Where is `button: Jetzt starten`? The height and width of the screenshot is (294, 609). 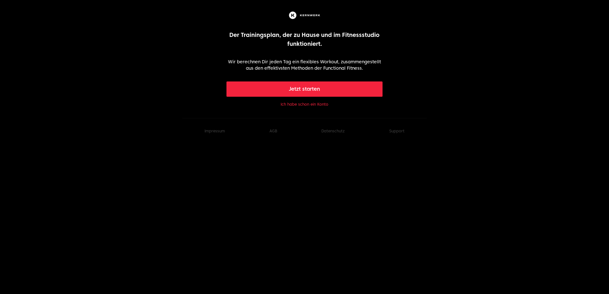
button: Jetzt starten is located at coordinates (304, 89).